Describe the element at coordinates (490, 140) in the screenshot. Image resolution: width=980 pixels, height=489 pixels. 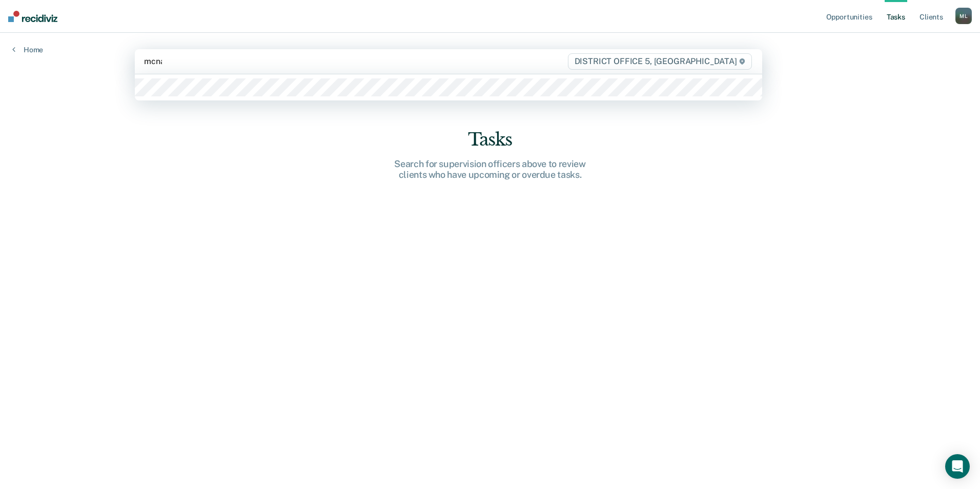
I see `div: Tasks` at that location.